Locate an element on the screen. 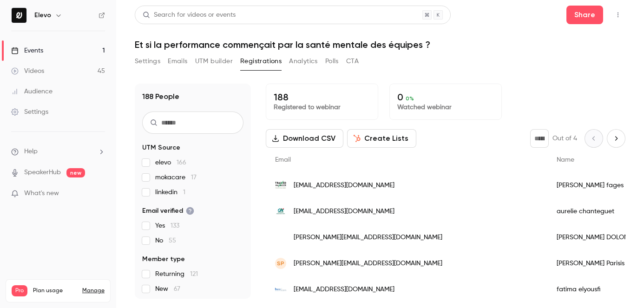  a: Manage is located at coordinates (93, 291).